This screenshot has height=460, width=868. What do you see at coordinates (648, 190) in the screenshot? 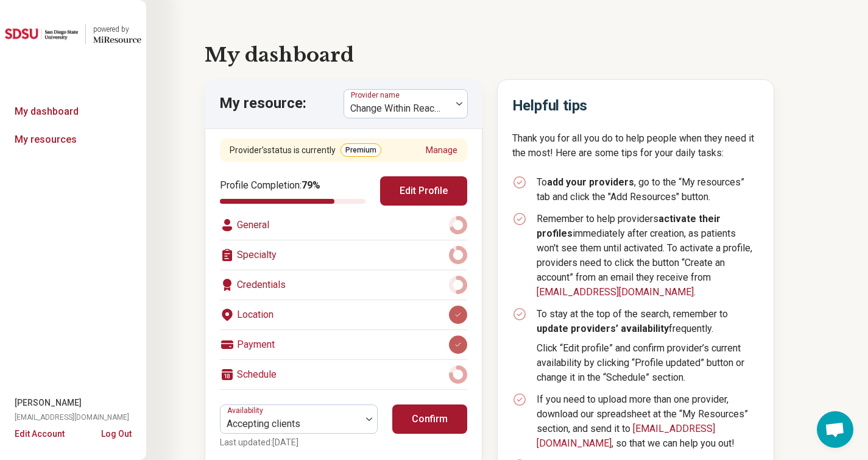
I see `p: To , go to the “My resources” tab and click the "Add Resources" button.` at bounding box center [648, 190].